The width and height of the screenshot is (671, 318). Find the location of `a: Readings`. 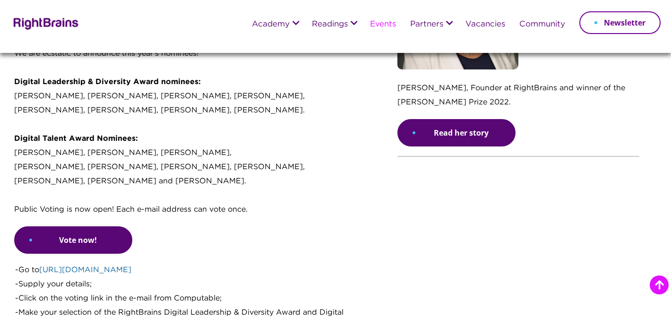

a: Readings is located at coordinates (330, 25).